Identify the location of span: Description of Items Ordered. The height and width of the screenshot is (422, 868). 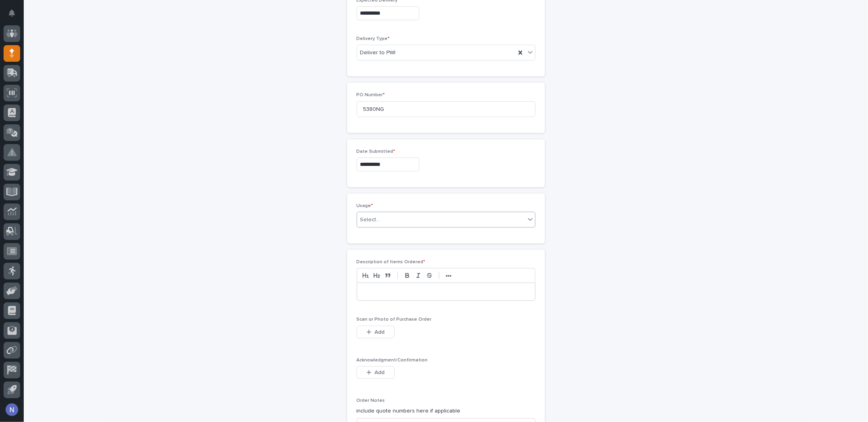
(391, 262).